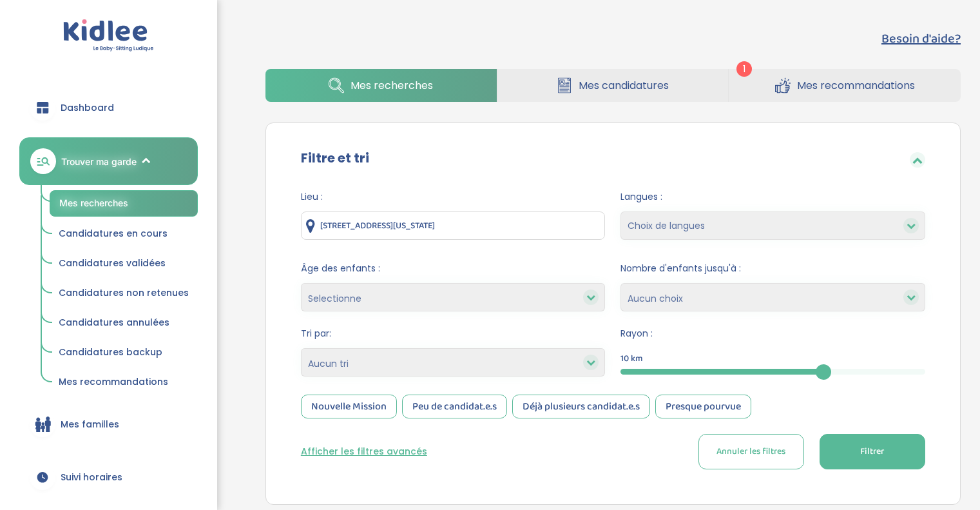  I want to click on span: 1, so click(744, 69).